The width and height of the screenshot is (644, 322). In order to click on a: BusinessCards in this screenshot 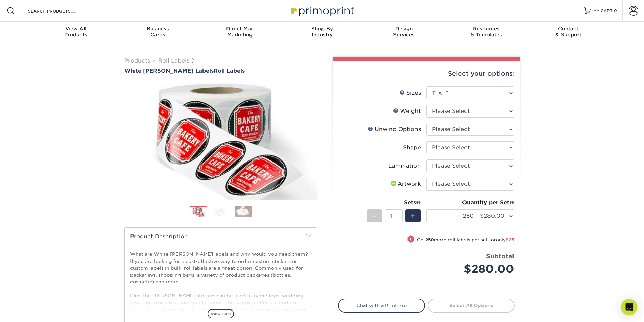, I will do `click(157, 33)`.